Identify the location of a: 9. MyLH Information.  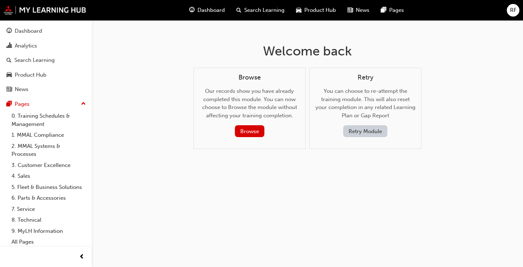
(49, 231).